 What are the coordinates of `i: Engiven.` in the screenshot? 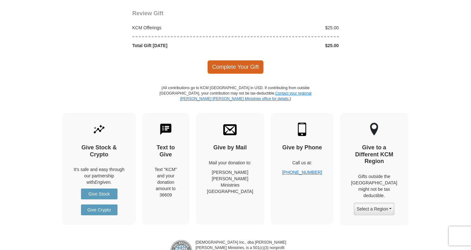 It's located at (103, 182).